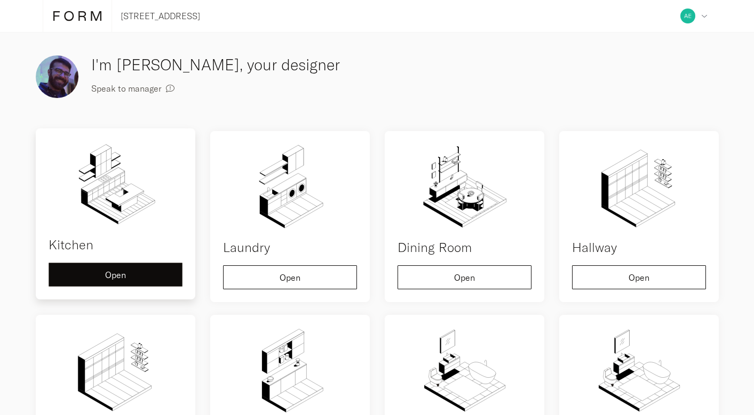 This screenshot has width=754, height=415. What do you see at coordinates (290, 187) in the screenshot?
I see `img: laundry-room.svg` at bounding box center [290, 187].